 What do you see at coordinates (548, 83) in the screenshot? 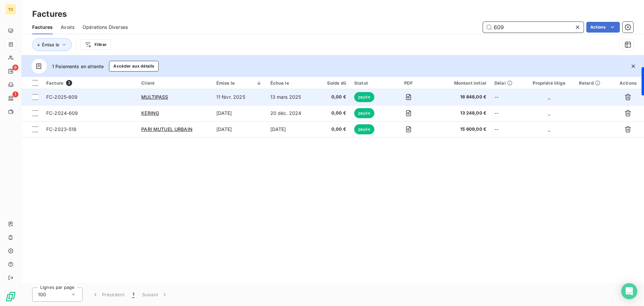
I see `div: Propriété litige` at bounding box center [548, 83].